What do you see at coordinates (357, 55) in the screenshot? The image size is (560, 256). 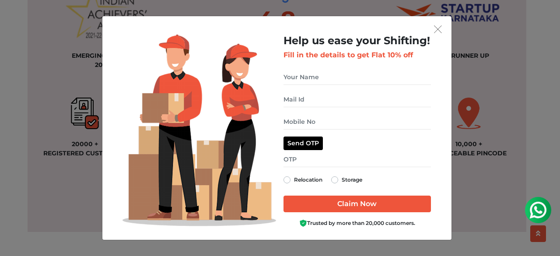 I see `h3: Fill in the details to get Flat 10% off` at bounding box center [357, 55].